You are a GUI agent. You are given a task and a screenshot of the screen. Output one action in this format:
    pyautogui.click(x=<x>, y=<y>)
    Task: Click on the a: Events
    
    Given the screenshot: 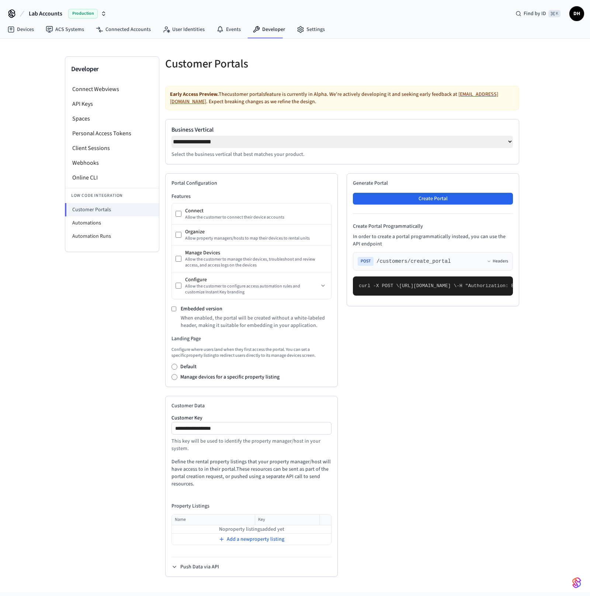 What is the action you would take?
    pyautogui.click(x=228, y=29)
    